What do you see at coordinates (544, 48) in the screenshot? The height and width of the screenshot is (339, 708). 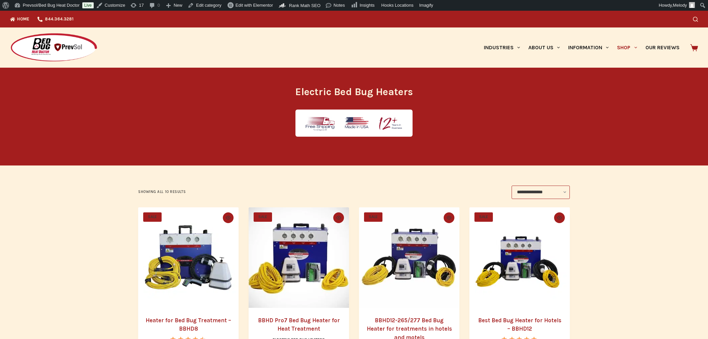 I see `a: About Us` at bounding box center [544, 48].